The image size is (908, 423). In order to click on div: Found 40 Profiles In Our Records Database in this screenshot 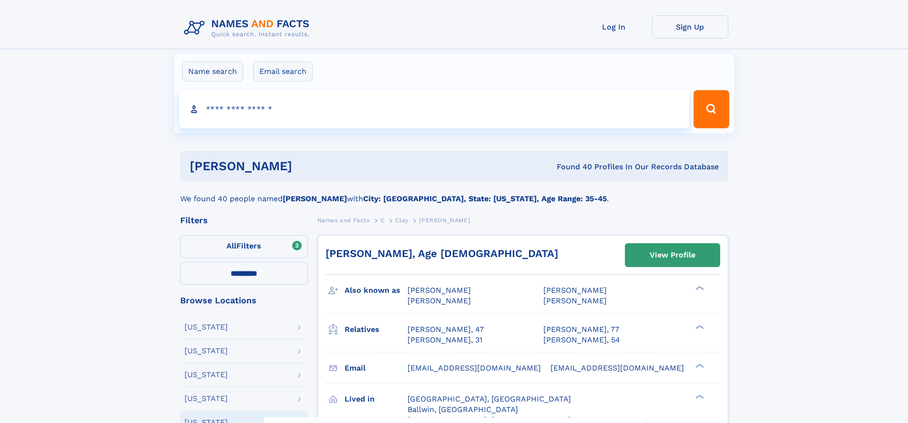, I will do `click(572, 167)`.